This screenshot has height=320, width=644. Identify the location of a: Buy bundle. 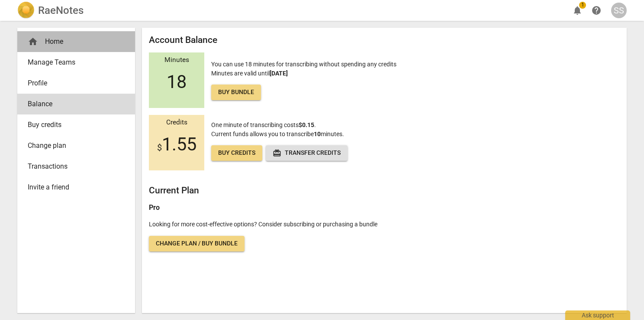
(236, 92).